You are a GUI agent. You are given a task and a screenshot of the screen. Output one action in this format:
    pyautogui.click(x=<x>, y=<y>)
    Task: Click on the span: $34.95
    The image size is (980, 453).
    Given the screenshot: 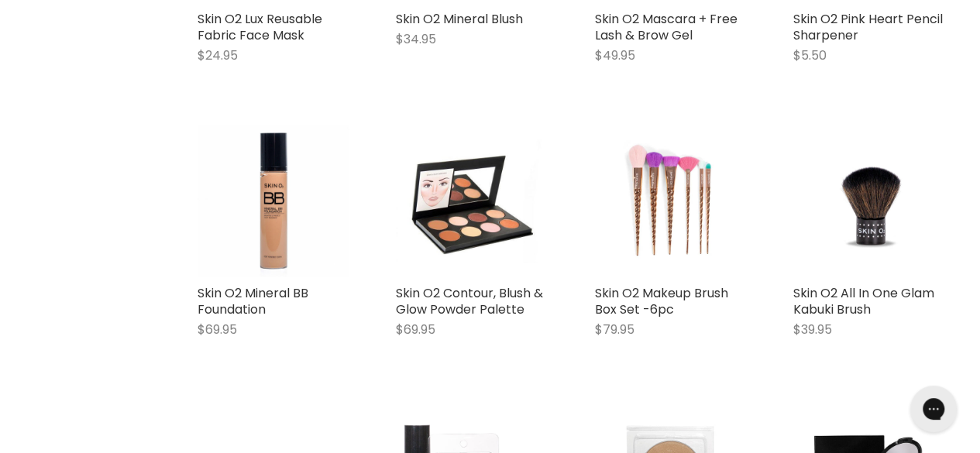 What is the action you would take?
    pyautogui.click(x=416, y=39)
    